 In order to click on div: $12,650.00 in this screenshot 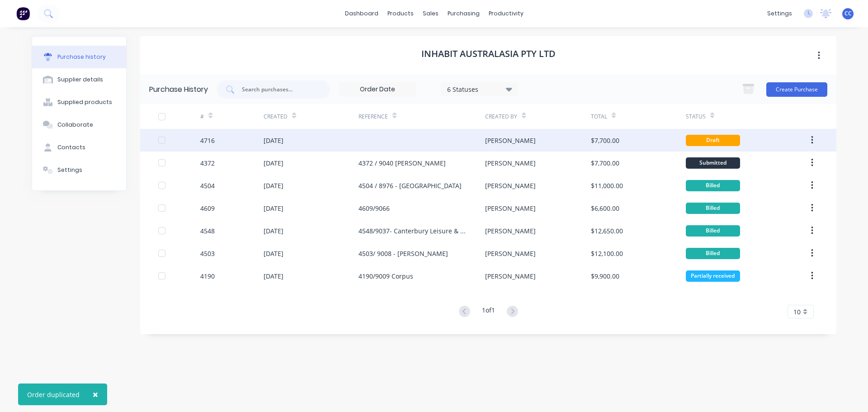, I will do `click(607, 231)`.